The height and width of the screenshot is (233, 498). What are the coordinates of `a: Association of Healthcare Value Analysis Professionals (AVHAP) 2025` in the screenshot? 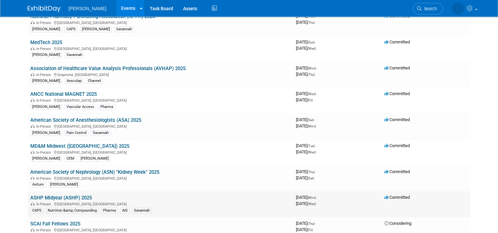 It's located at (108, 68).